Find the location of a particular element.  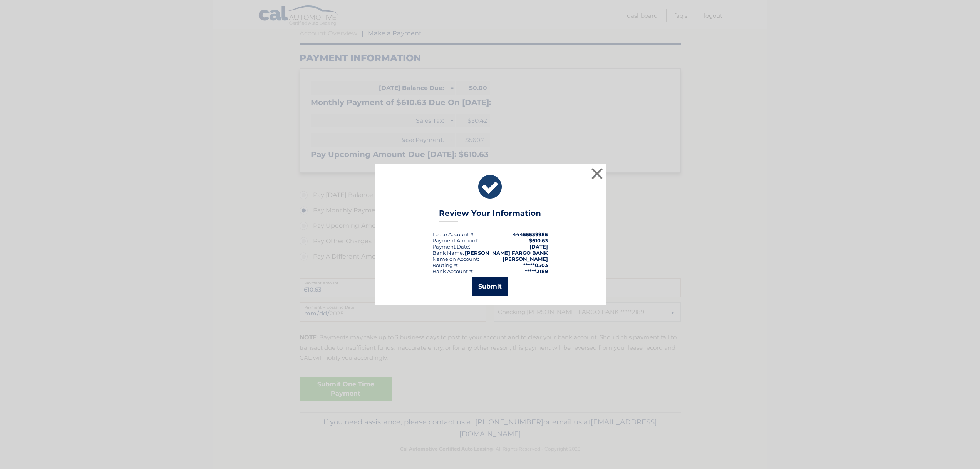

span: Payment Date is located at coordinates (450, 247).